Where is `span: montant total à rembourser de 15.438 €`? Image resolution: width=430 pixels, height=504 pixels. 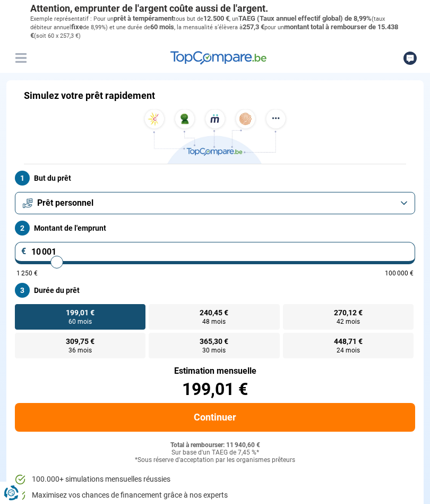
span: montant total à rembourser de 15.438 € is located at coordinates (214, 31).